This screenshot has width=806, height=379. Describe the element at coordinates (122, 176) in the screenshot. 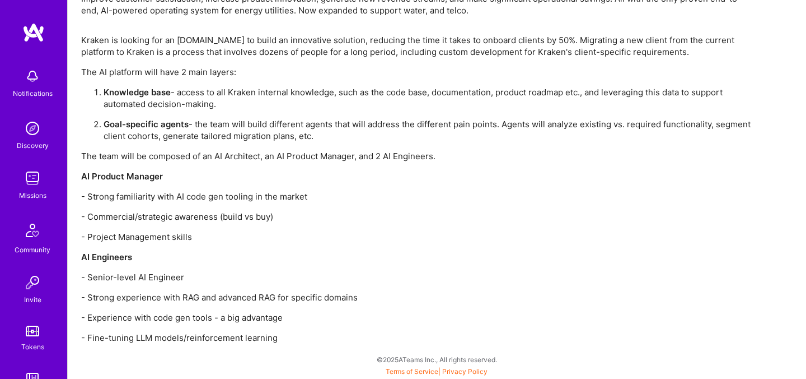

I see `strong: AI Product Manager` at that location.